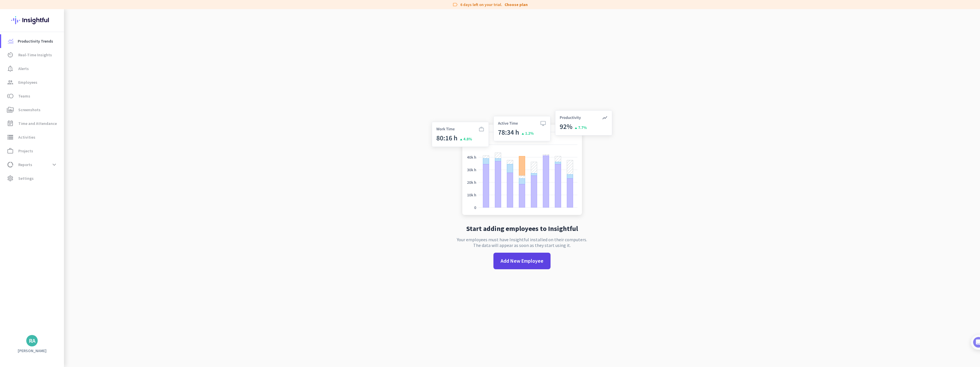 The width and height of the screenshot is (980, 367). What do you see at coordinates (516, 4) in the screenshot?
I see `a: Choose plan` at bounding box center [516, 4].